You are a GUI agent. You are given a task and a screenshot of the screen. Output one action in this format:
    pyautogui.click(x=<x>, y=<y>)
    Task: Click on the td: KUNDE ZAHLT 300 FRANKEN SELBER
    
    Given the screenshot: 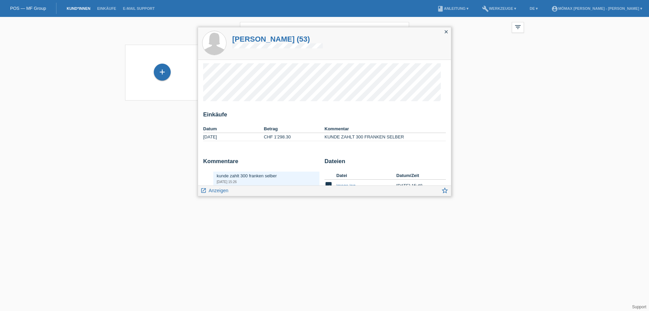 What is the action you would take?
    pyautogui.click(x=385, y=137)
    